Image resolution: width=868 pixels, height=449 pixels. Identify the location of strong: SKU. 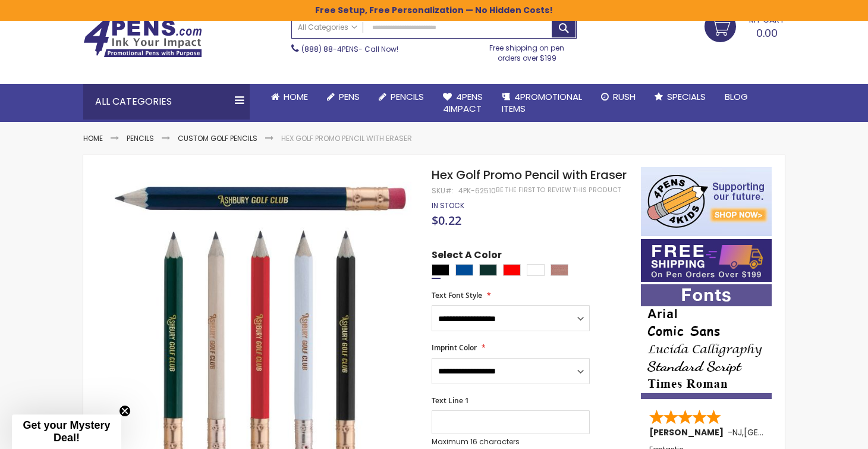
(443, 190).